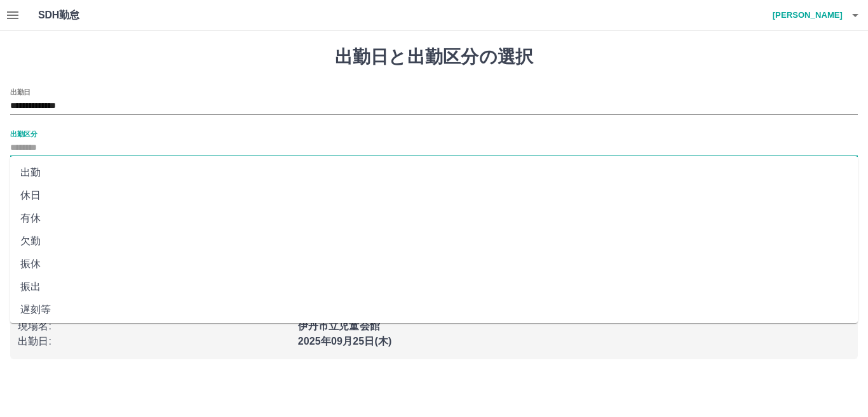  I want to click on li: 休業, so click(434, 333).